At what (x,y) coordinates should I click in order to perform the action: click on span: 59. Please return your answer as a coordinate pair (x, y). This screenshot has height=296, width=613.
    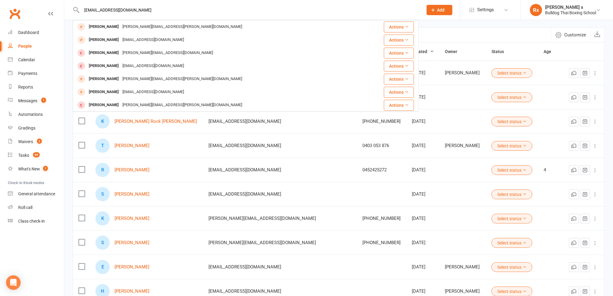
    Looking at the image, I should click on (36, 155).